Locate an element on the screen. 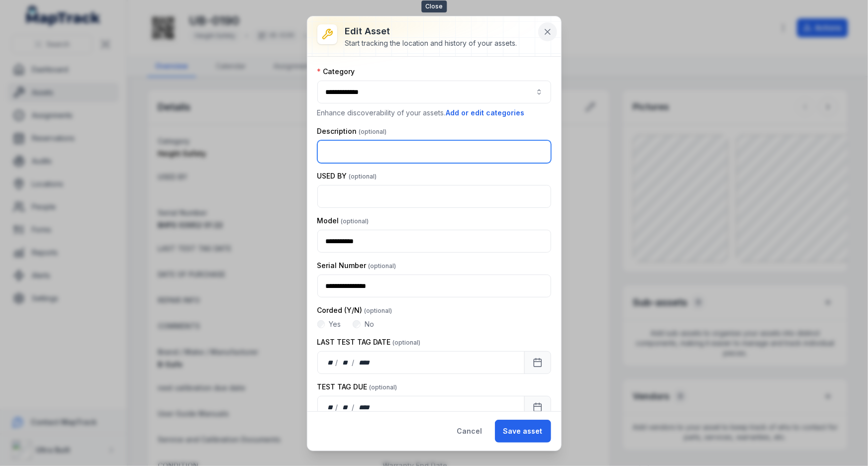 The height and width of the screenshot is (466, 868). div: Start tracking the location and history of your assets. is located at coordinates (431, 43).